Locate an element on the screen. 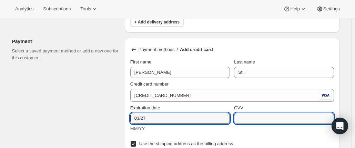 The image size is (355, 148). p: Payment methods is located at coordinates (156, 50).